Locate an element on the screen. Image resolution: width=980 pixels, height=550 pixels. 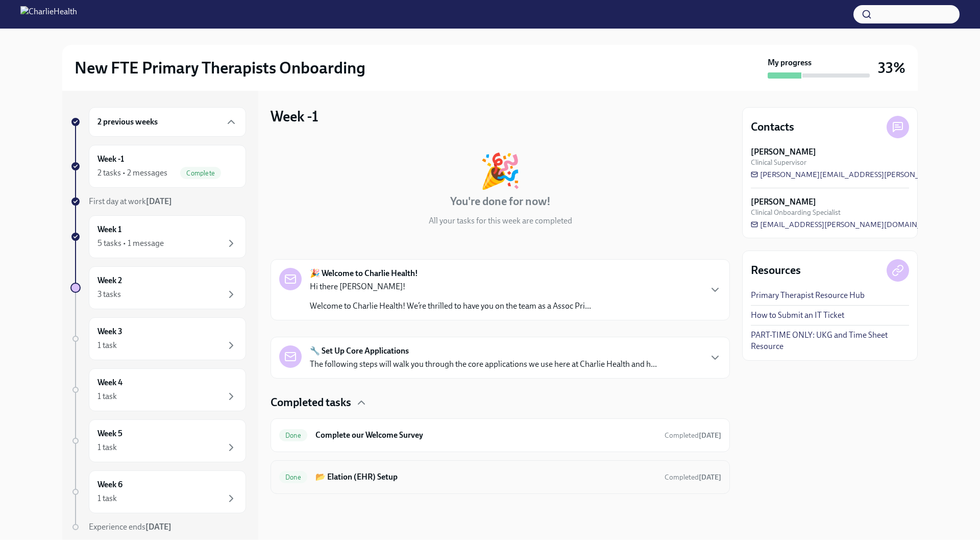
h6: Complete our Welcome Survey is located at coordinates (486, 435).